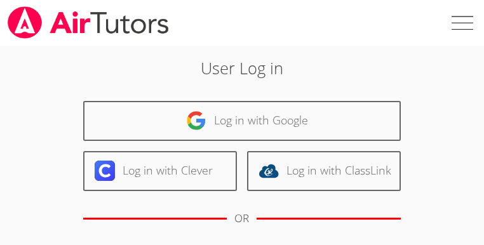 This screenshot has height=245, width=484. What do you see at coordinates (269, 171) in the screenshot?
I see `img: classlink-logo-d6bb404cc1216ec64c9a2012d9dc4662098be43eaf13dc465df04b49fa7ab582.svg` at bounding box center [269, 171].